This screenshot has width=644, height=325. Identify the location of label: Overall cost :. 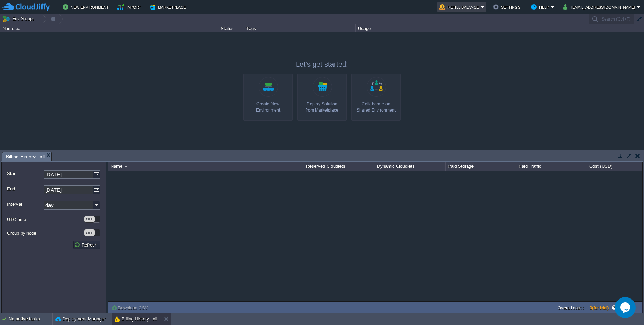
(571, 307).